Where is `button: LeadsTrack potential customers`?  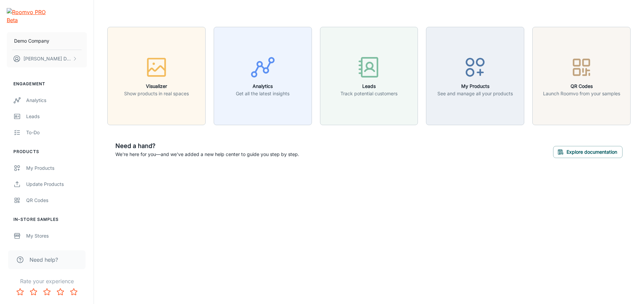
button: LeadsTrack potential customers is located at coordinates (369, 76).